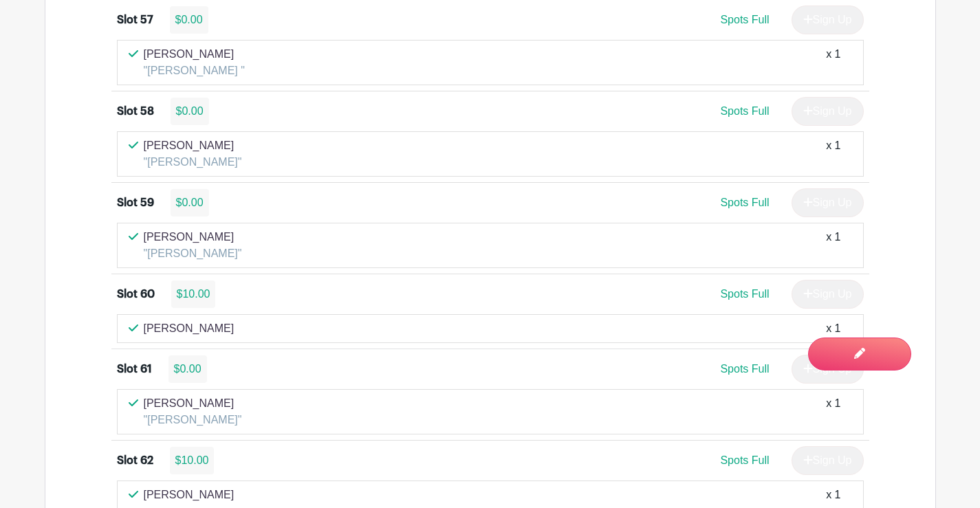  What do you see at coordinates (135, 461) in the screenshot?
I see `div: Slot 62` at bounding box center [135, 461].